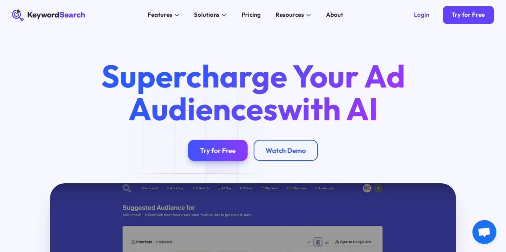  I want to click on a: 开放式聊天, so click(484, 232).